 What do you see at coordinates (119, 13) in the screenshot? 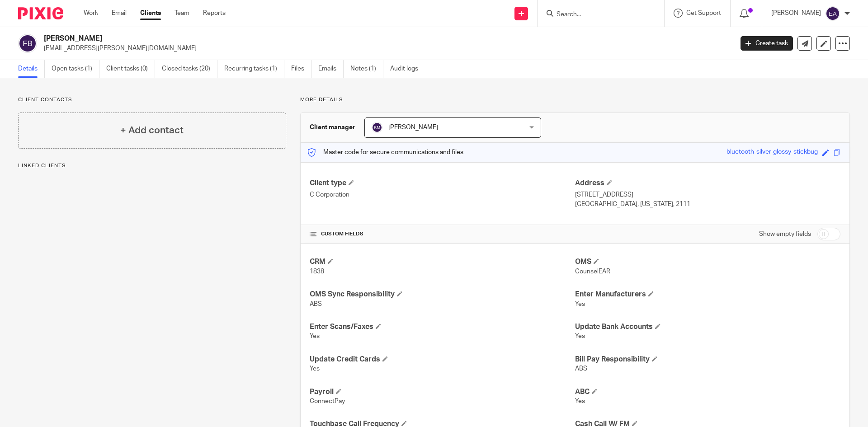
I see `a: Email` at bounding box center [119, 13].